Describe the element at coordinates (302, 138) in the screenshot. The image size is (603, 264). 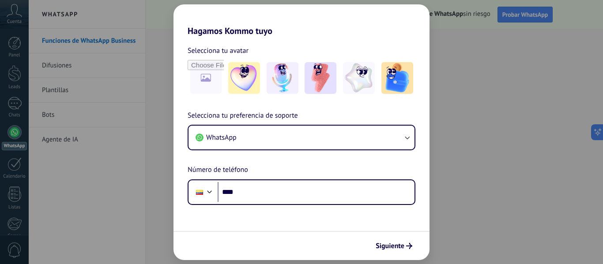
I see `button: WhatsApp` at that location.